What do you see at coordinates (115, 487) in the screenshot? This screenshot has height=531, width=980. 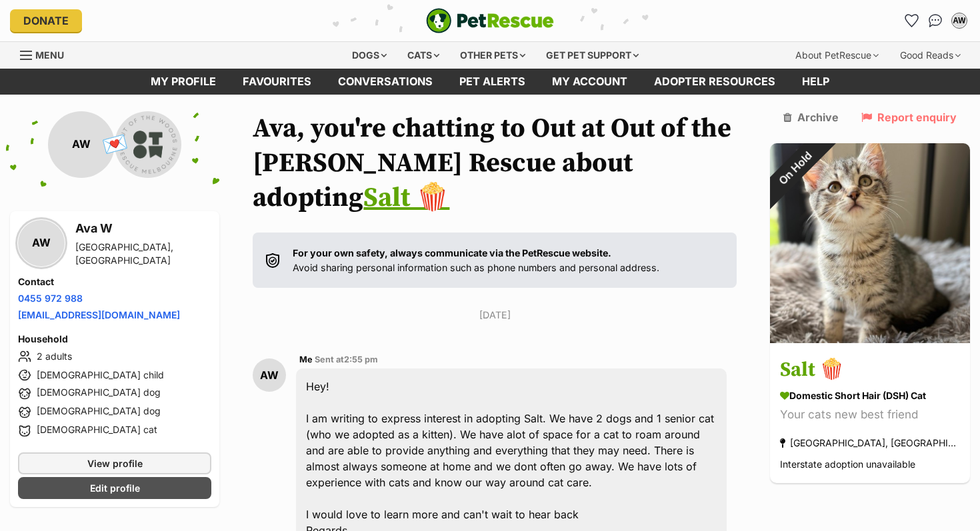 I see `span: Edit profile` at bounding box center [115, 487].